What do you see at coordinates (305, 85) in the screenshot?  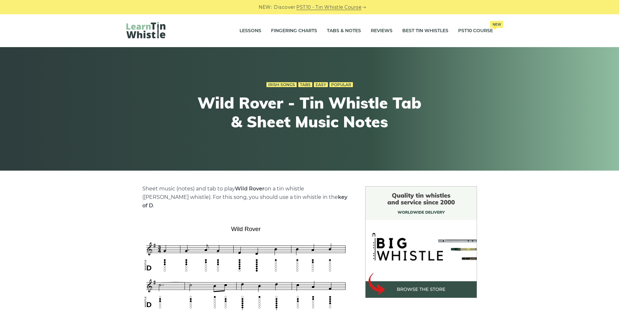 I see `a: Tabs` at bounding box center [305, 85].